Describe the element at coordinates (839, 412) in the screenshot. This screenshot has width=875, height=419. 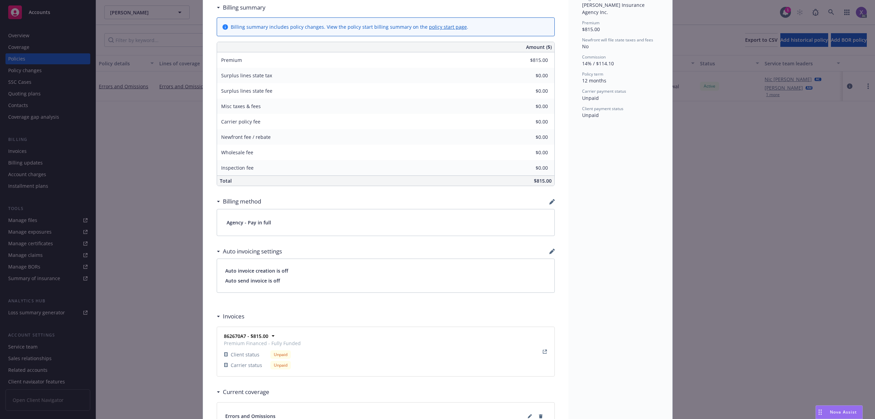
I see `button: Nova Assist` at that location.